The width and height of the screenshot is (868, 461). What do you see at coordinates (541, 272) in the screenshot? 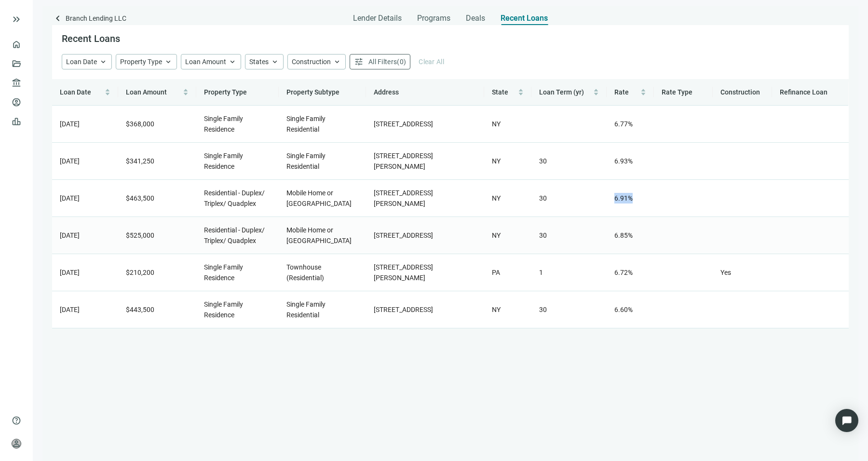
I see `span: 1` at bounding box center [541, 272].